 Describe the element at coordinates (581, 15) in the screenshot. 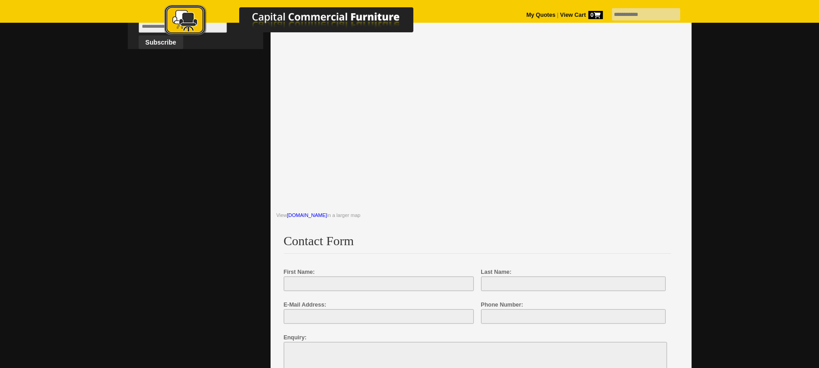

I see `strong: View Cart` at that location.